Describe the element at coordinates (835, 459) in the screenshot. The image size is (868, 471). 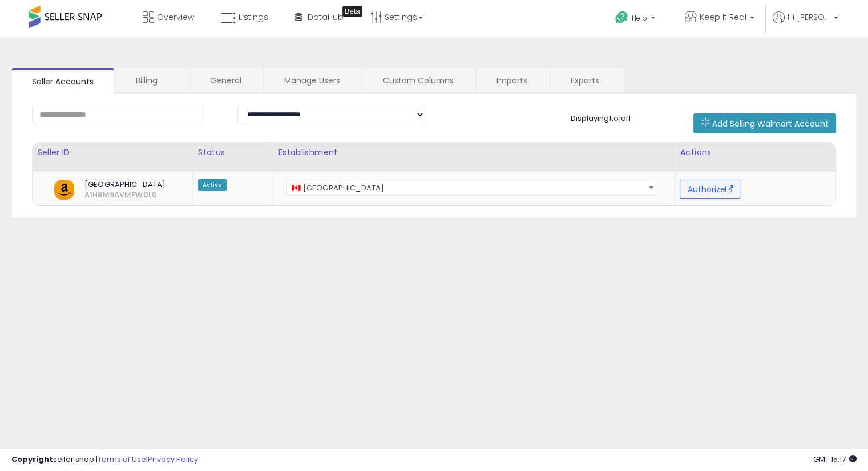
I see `span: 2025-09-10 15:17 GMT` at that location.